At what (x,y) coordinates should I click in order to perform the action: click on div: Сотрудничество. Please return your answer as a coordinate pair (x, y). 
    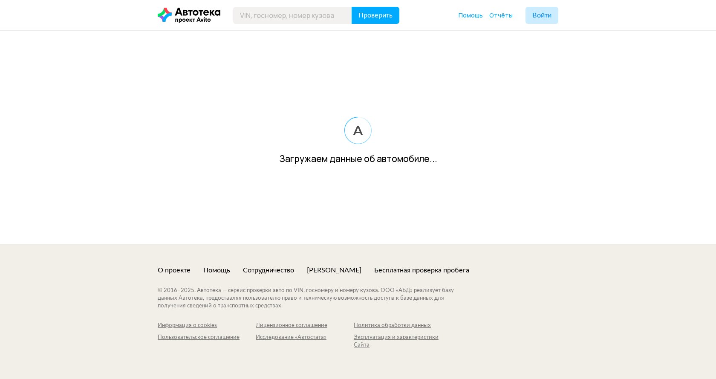
    Looking at the image, I should click on (269, 270).